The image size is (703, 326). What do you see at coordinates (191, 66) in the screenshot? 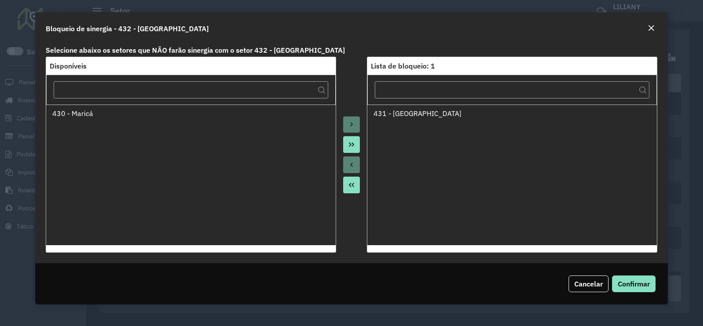
I see `div: Disponíveis` at bounding box center [191, 66].